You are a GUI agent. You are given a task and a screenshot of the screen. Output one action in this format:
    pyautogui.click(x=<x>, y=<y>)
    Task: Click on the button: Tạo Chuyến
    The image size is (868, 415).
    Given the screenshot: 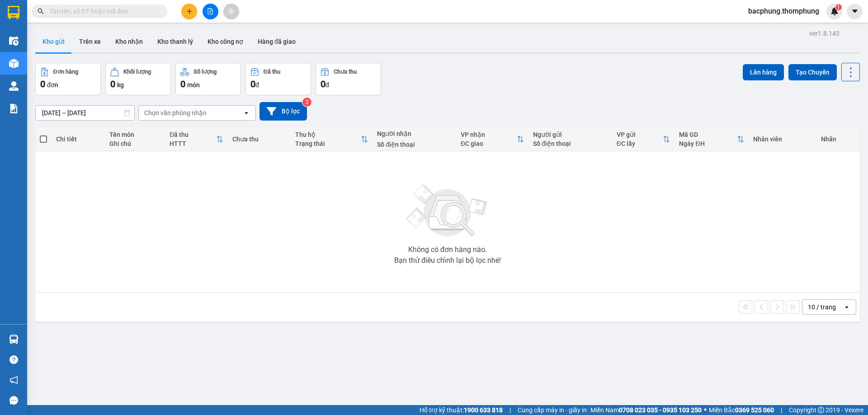 What is the action you would take?
    pyautogui.click(x=812, y=72)
    